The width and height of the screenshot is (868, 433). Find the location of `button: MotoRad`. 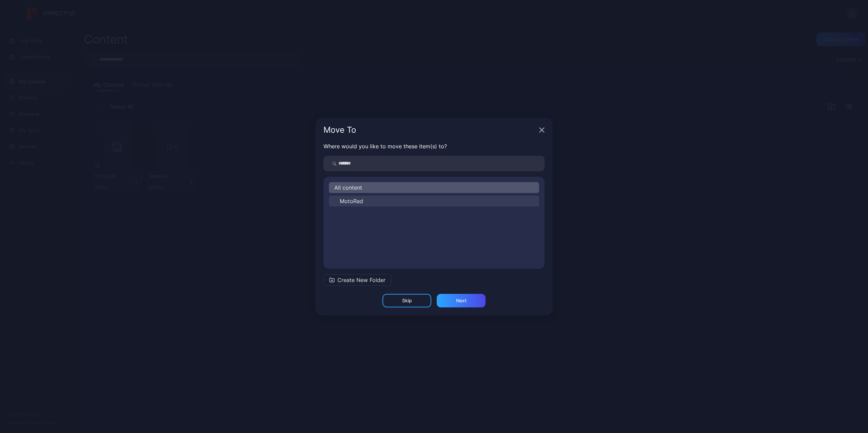

button: MotoRad is located at coordinates (434, 201).